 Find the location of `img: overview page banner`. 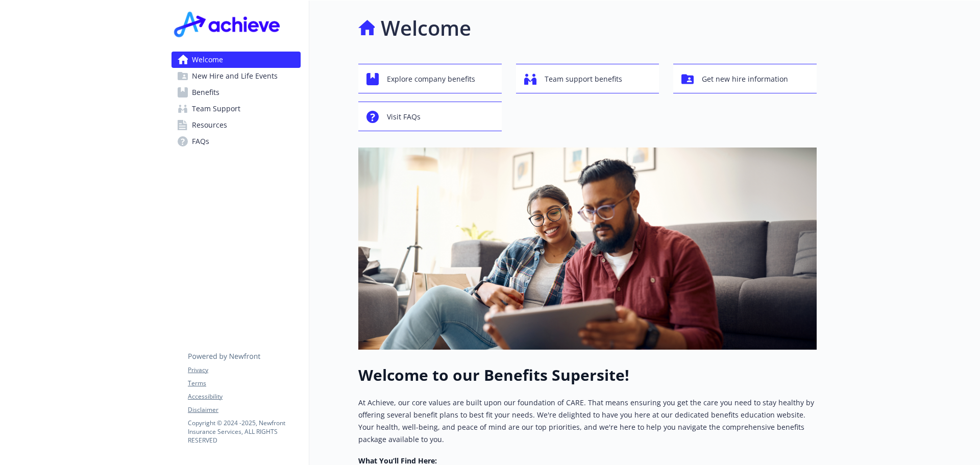

img: overview page banner is located at coordinates (588, 248).